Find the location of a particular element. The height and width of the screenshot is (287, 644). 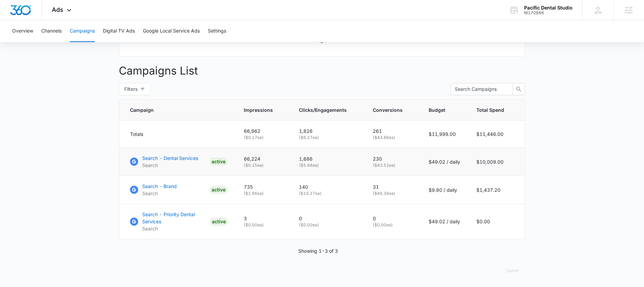

button: Campaigns is located at coordinates (82, 32).